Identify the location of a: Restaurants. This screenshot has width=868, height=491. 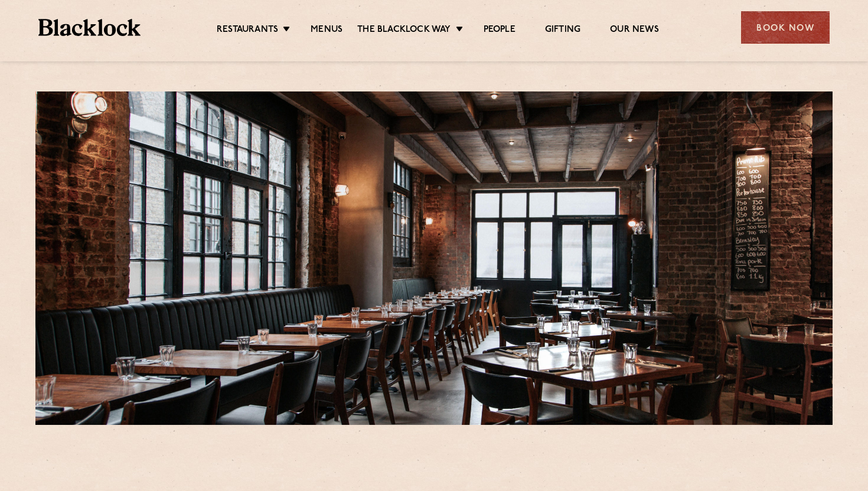
(247, 30).